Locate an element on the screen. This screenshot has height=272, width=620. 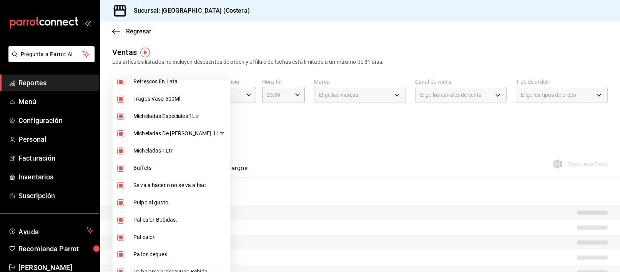
span: Tragos Vaso 500Ml is located at coordinates (180, 99).